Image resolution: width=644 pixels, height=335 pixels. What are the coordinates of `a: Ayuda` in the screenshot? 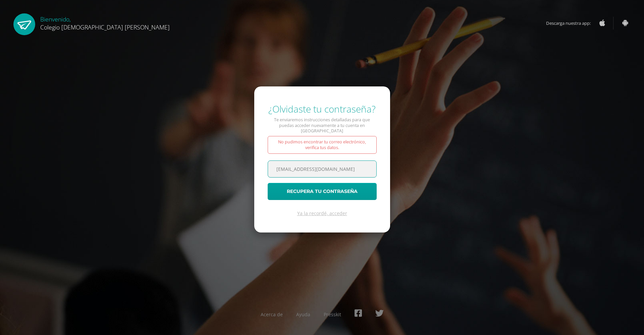 It's located at (303, 314).